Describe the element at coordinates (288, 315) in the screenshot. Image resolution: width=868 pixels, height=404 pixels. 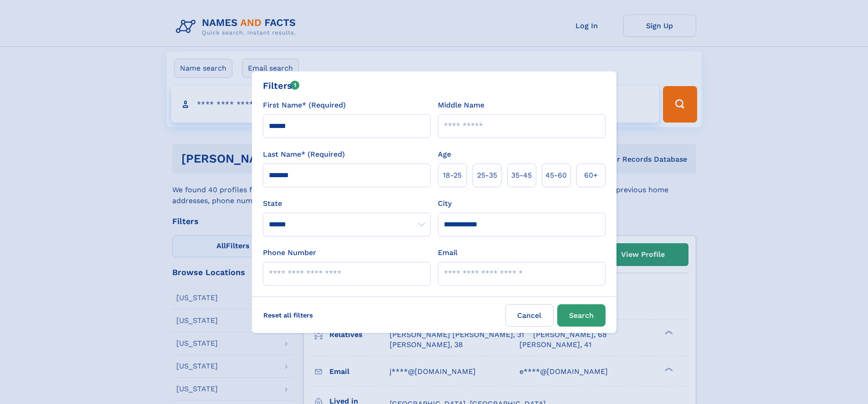
I see `label: Reset all filters` at that location.